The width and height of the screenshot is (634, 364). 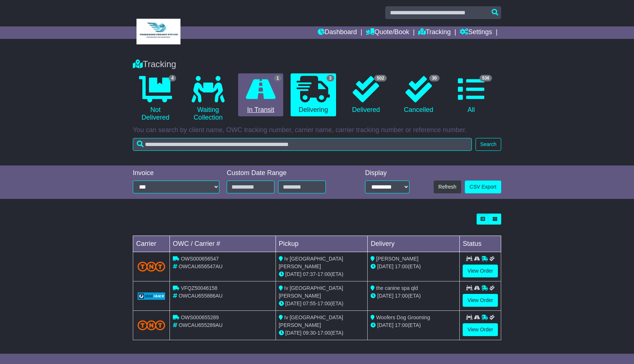 What do you see at coordinates (200, 288) in the screenshot?
I see `span: VFQZ50046158` at bounding box center [200, 288].